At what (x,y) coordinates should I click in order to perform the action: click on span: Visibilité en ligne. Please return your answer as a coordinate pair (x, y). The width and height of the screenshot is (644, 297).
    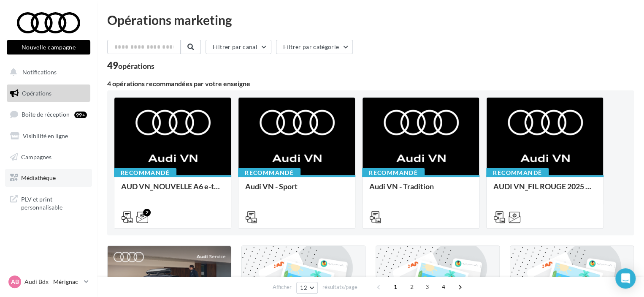
    Looking at the image, I should click on (45, 135).